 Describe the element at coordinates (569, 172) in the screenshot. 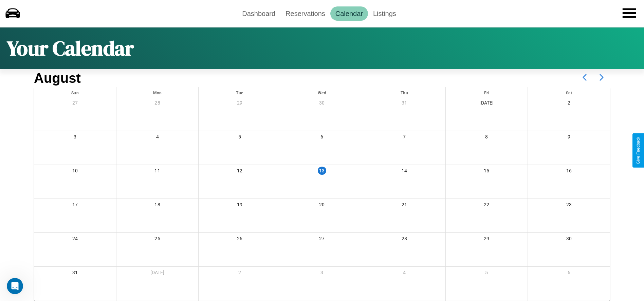

I see `div: 16` at that location.